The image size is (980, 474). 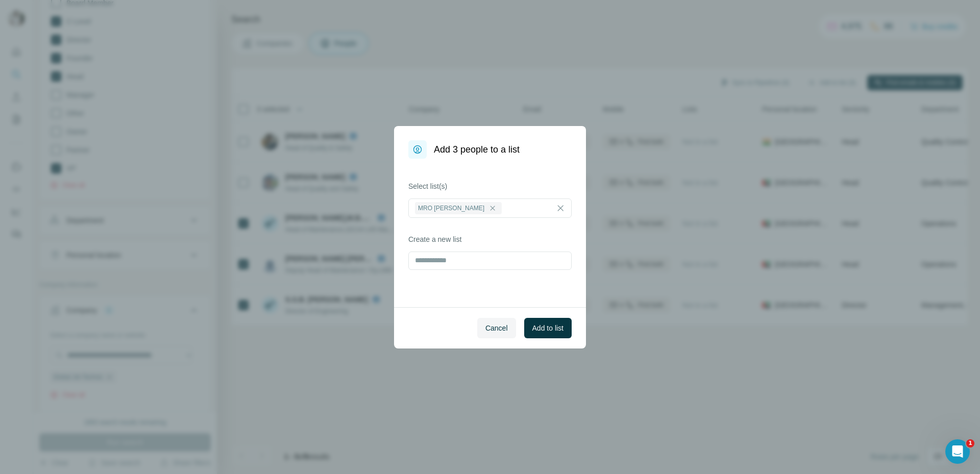 What do you see at coordinates (497, 328) in the screenshot?
I see `span: Cancel` at bounding box center [497, 328].